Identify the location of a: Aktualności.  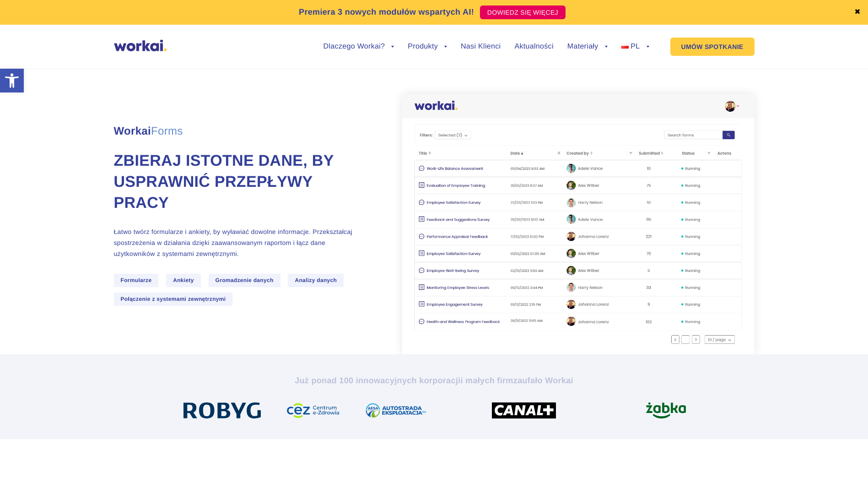
(534, 47).